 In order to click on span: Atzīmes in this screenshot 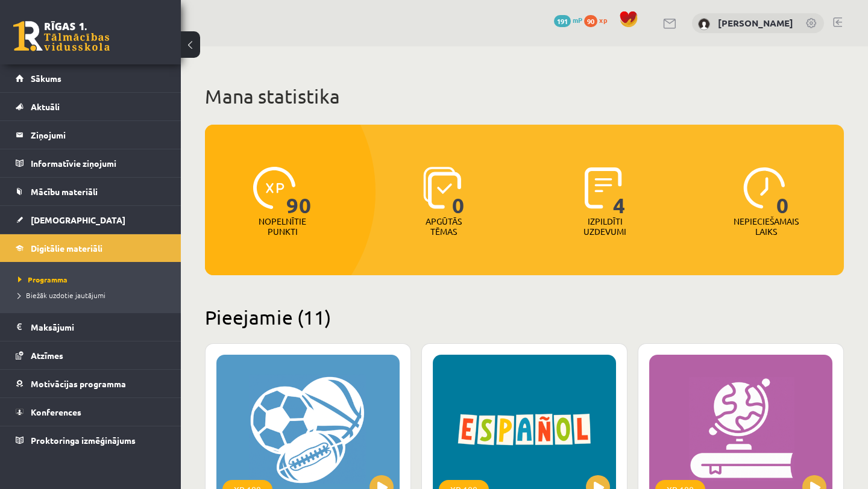, I will do `click(47, 355)`.